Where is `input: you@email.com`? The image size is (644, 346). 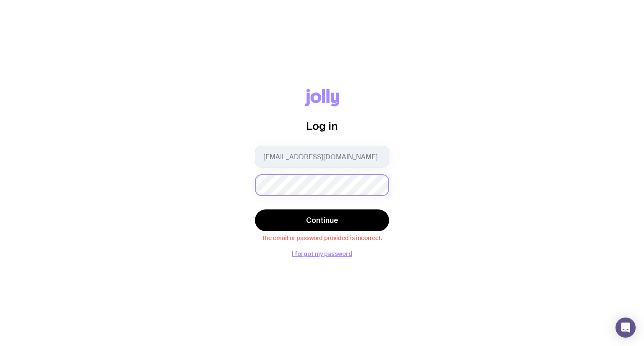 input: you@email.com is located at coordinates (322, 157).